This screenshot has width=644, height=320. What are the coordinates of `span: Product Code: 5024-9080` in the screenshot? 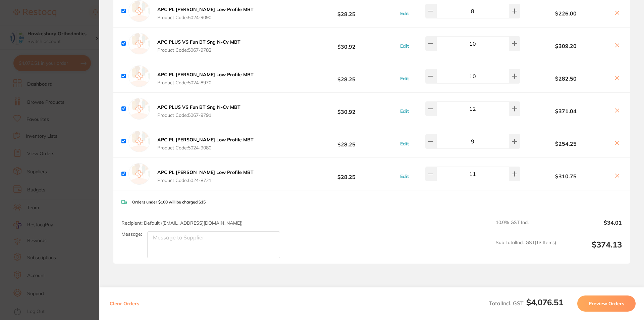 It's located at (206, 148).